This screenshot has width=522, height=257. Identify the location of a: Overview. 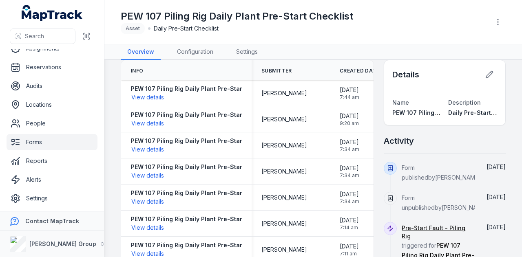
(141, 52).